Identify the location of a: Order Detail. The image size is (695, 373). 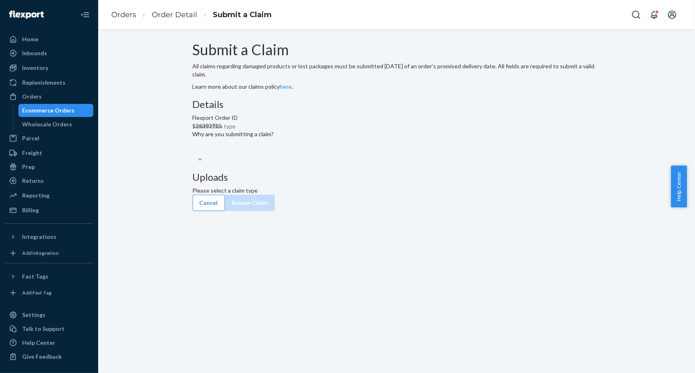
(174, 15).